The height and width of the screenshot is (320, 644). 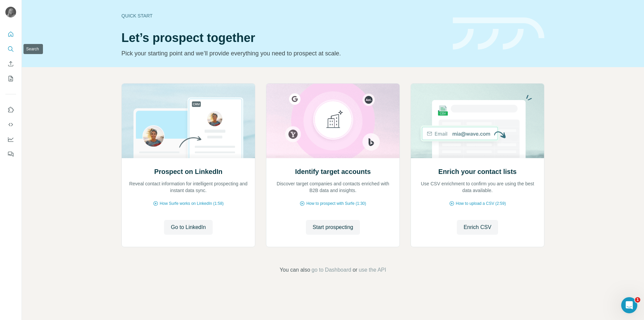 I want to click on button: Dashboard, so click(x=10, y=139).